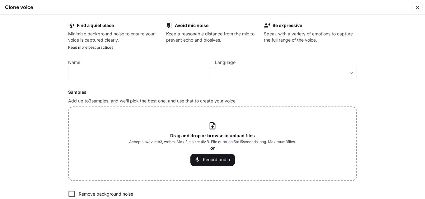 The height and width of the screenshot is (199, 425). What do you see at coordinates (95, 25) in the screenshot?
I see `b: Find a quiet place` at bounding box center [95, 25].